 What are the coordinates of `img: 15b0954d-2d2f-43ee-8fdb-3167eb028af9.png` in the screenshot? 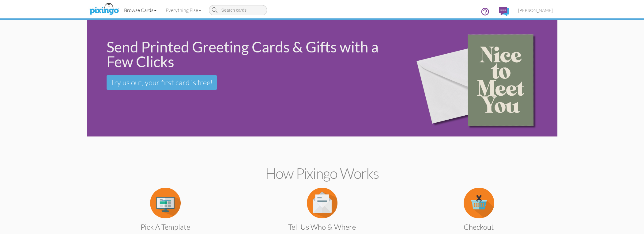 It's located at (479, 78).